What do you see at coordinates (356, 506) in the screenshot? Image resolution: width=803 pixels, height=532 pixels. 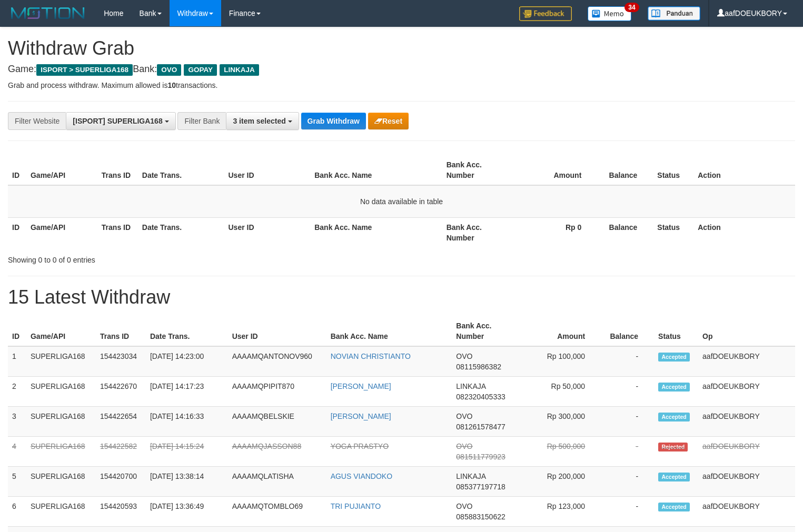 I see `a: TRI PUJIANTO` at bounding box center [356, 506].